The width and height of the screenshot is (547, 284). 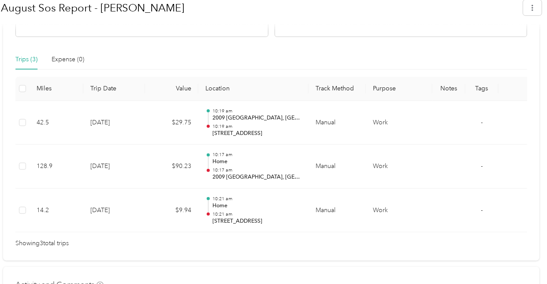 I want to click on td: 14.2, so click(x=56, y=211).